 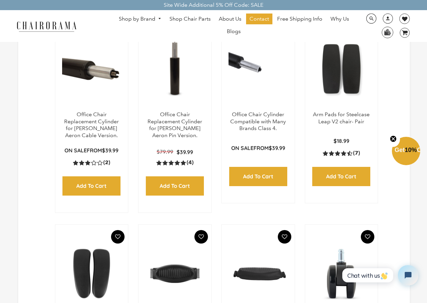 I want to click on a: About Us, so click(x=230, y=19).